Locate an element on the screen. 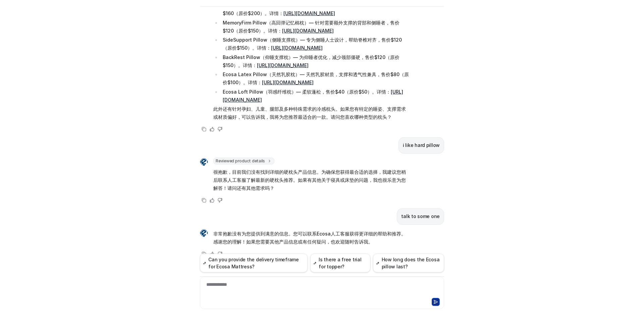 The image size is (644, 317). p: Ecosa Cooling Pillow（冷感枕）— 内含冷感科技面料，夏天睡觉也能保持清爽，售价$160（原价$200）。详情： is located at coordinates (316, 10).